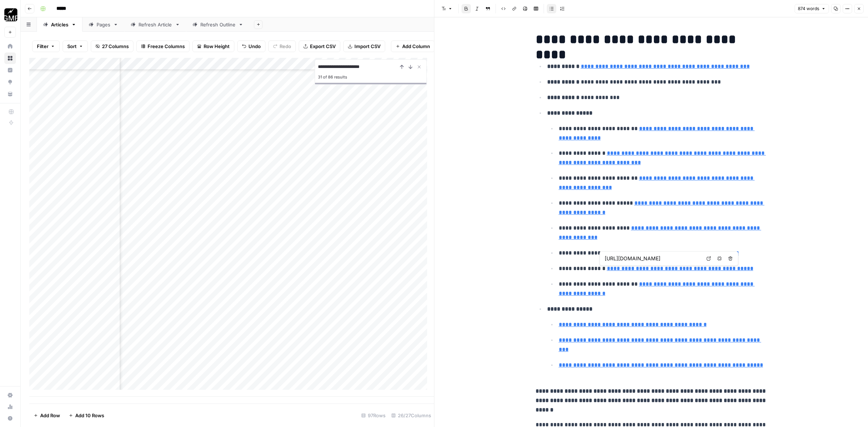 The image size is (868, 427). Describe the element at coordinates (10, 419) in the screenshot. I see `button: Help + Support` at that location.